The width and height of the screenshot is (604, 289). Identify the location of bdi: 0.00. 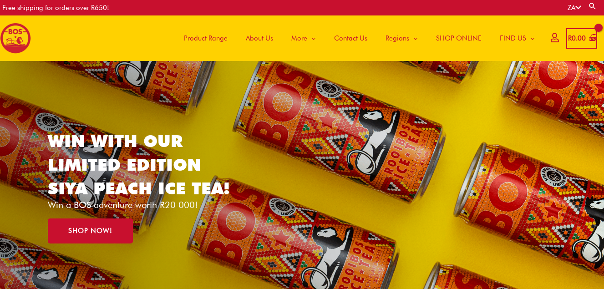
(577, 38).